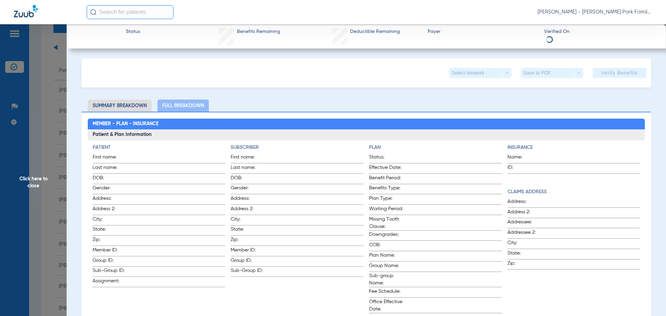 This screenshot has width=666, height=316. I want to click on span: Missing Tooth Clause:, so click(386, 223).